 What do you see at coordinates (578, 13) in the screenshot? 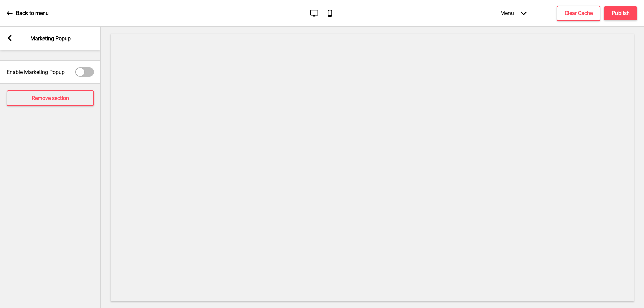
I see `h4: Clear Cache` at bounding box center [578, 13].